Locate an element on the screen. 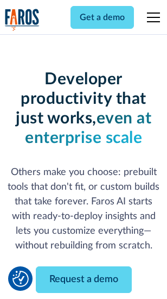 The width and height of the screenshot is (167, 299). img: Logo of the analytics and reporting company Faros. is located at coordinates (22, 20).